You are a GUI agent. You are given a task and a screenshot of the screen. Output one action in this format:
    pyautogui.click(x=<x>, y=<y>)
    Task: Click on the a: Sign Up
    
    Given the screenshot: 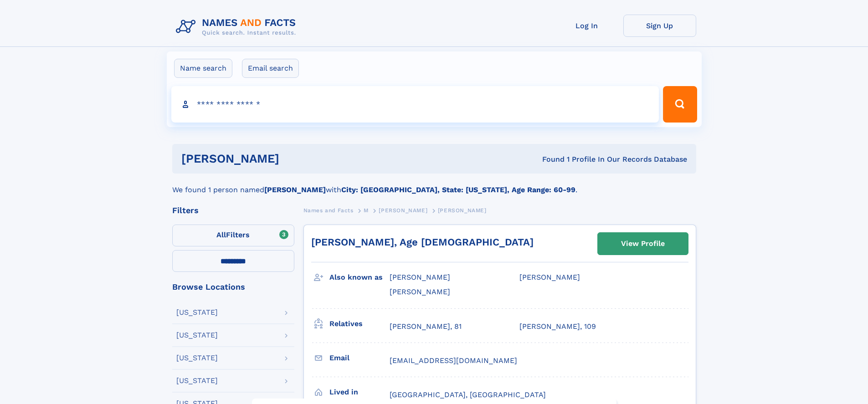 What is the action you would take?
    pyautogui.click(x=660, y=26)
    